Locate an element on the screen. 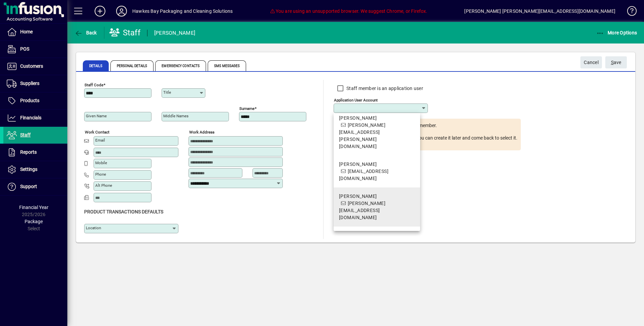  span: Cancel is located at coordinates (591, 62).